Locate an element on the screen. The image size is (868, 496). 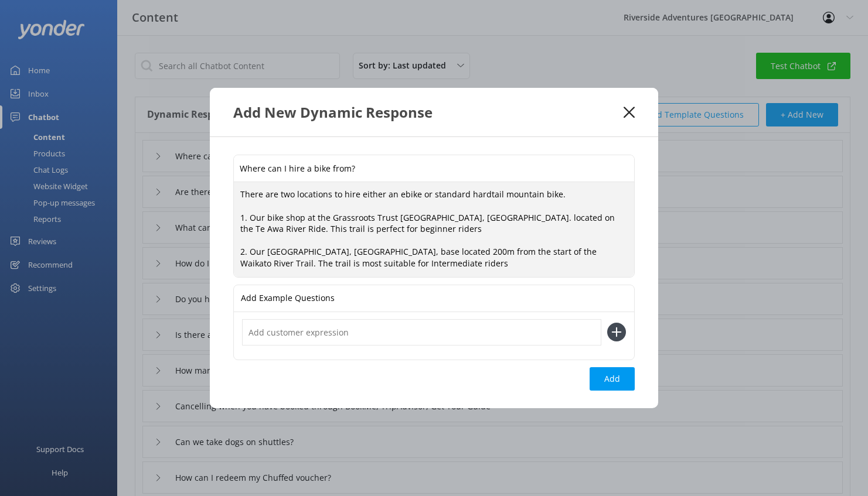
textarea: There are two locations to hire either an ebike or standard hardtail mountain bike. 1. Our bike s... is located at coordinates (434, 229).